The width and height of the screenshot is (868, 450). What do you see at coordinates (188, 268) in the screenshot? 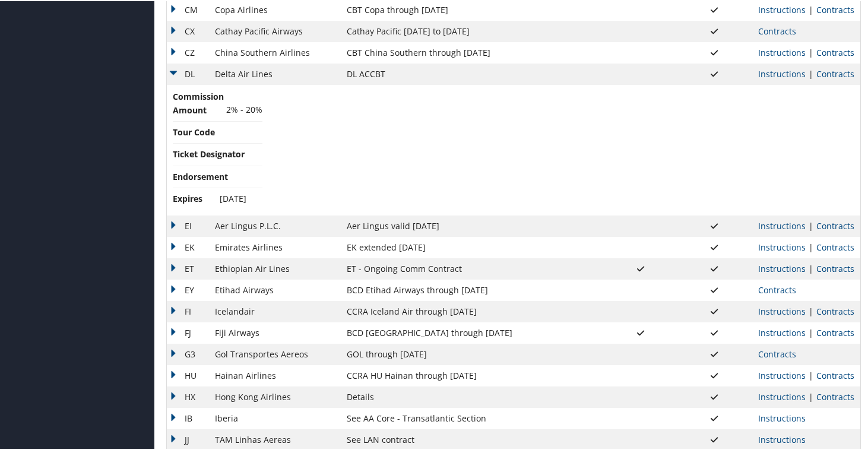
I see `td: ET` at bounding box center [188, 268].